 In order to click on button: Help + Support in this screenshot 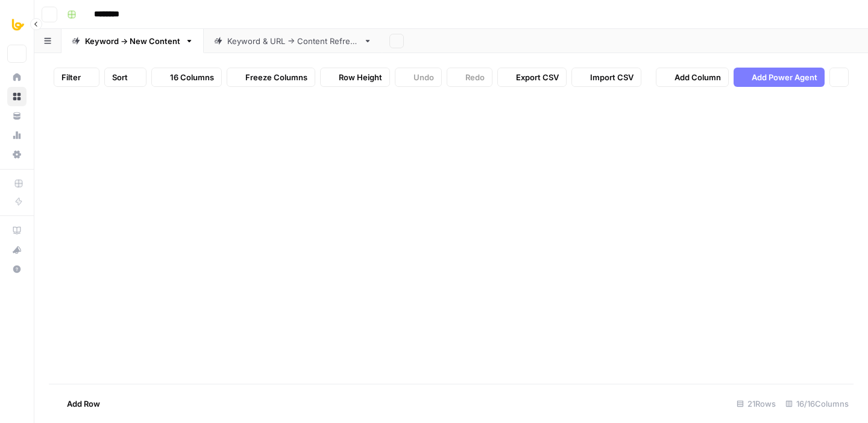, I will do `click(17, 269)`.